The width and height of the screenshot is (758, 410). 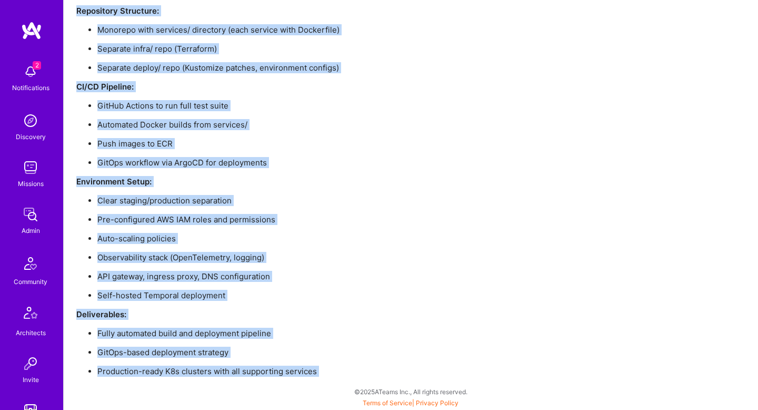 I want to click on img: teamwork, so click(x=31, y=167).